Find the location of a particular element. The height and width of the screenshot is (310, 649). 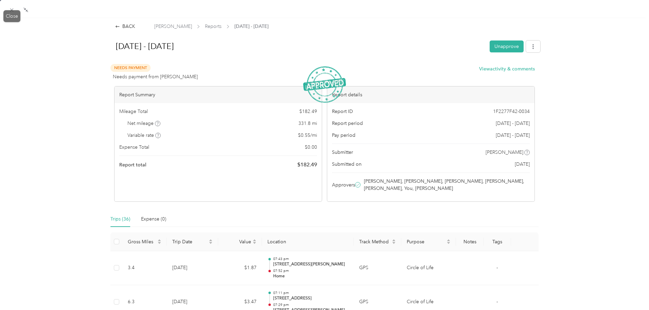

p: 07:29 pm is located at coordinates (311, 305).